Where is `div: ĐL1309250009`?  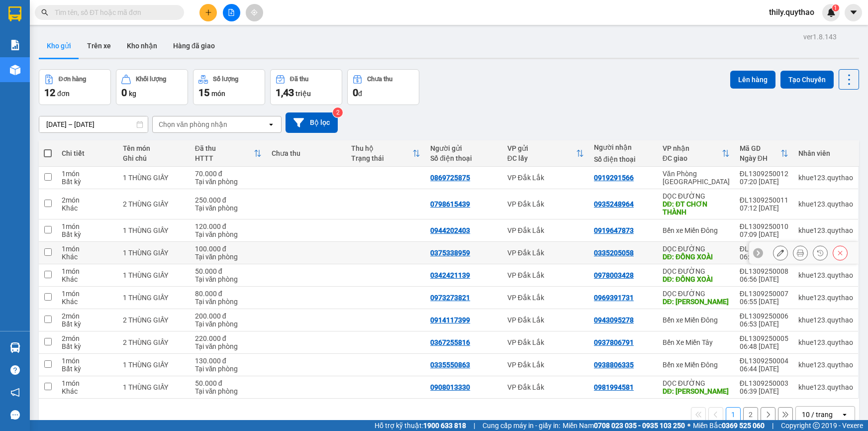 div: ĐL1309250009 is located at coordinates (765, 249).